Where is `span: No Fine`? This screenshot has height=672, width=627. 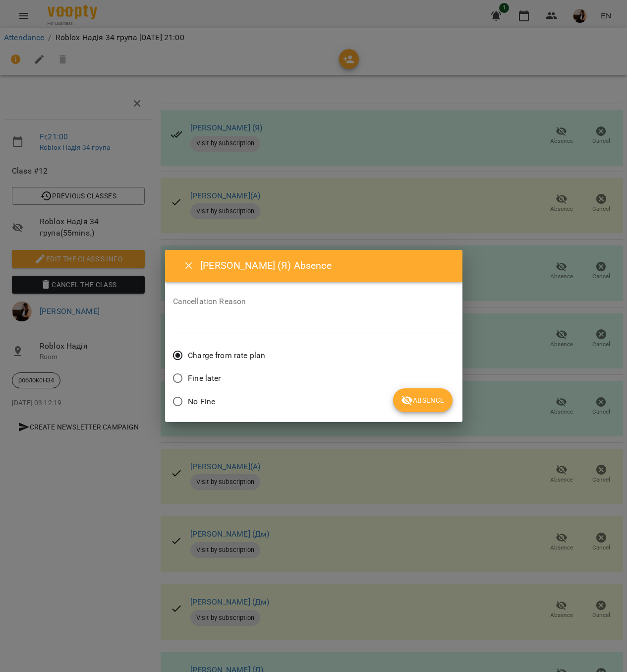
span: No Fine is located at coordinates (202, 401).